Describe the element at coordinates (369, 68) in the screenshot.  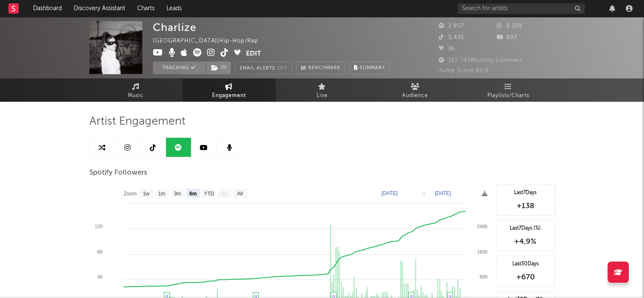
I see `button: Summary` at that location.